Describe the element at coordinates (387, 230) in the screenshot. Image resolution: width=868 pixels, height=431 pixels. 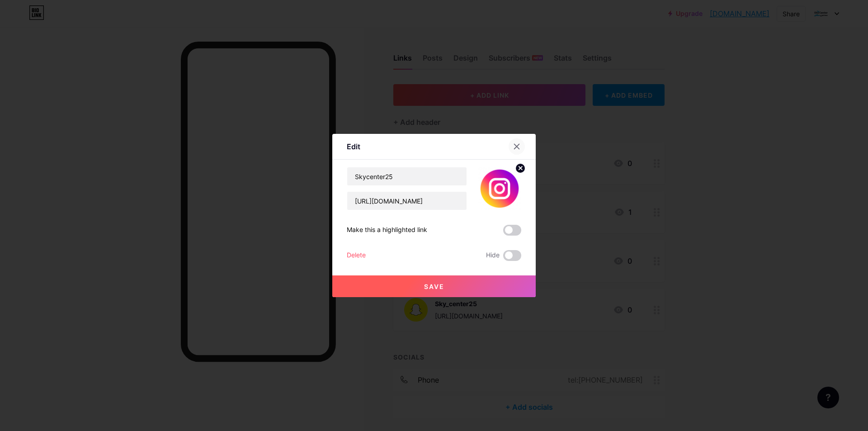
I see `div: Make this a highlighted link` at that location.